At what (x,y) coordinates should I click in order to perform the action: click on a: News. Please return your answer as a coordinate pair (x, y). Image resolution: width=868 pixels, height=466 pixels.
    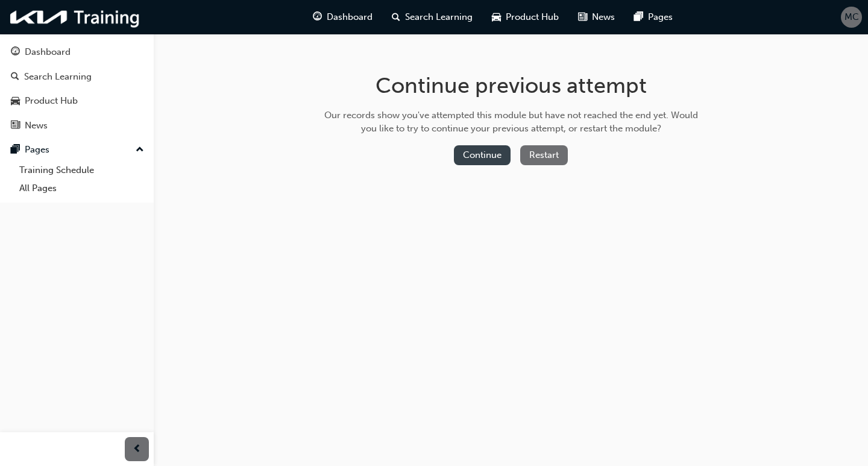
    Looking at the image, I should click on (76, 125).